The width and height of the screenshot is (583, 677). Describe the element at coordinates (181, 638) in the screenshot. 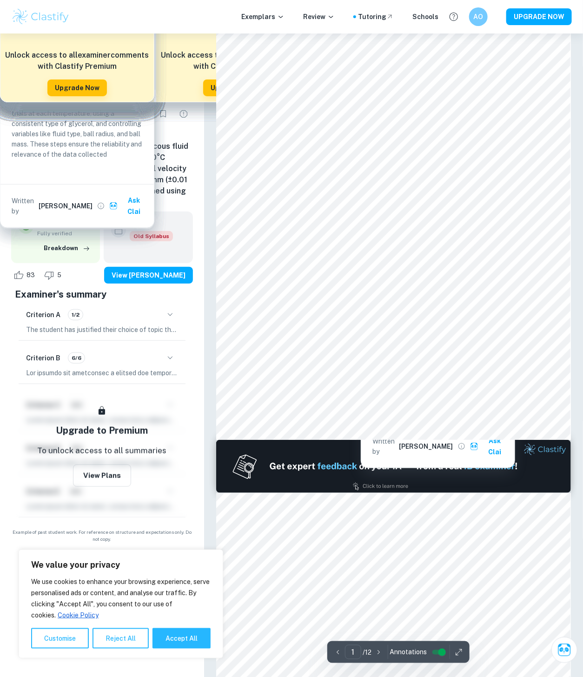

I see `button: Accept All` at that location.